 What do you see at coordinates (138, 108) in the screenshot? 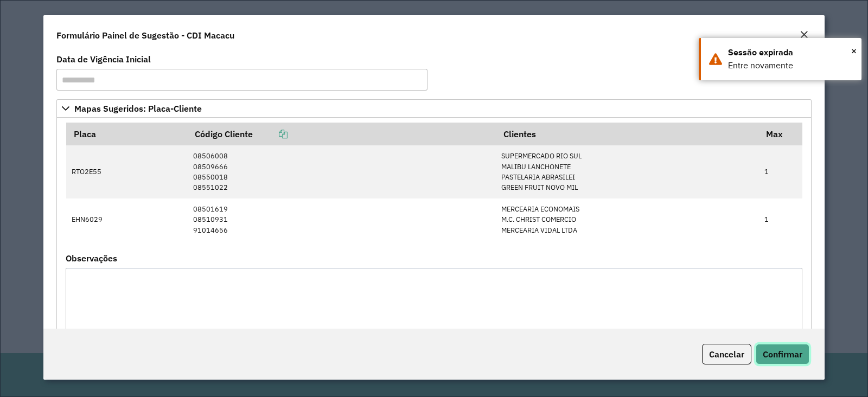
I see `span: Mapas Sugeridos: Placa-Cliente` at bounding box center [138, 108].